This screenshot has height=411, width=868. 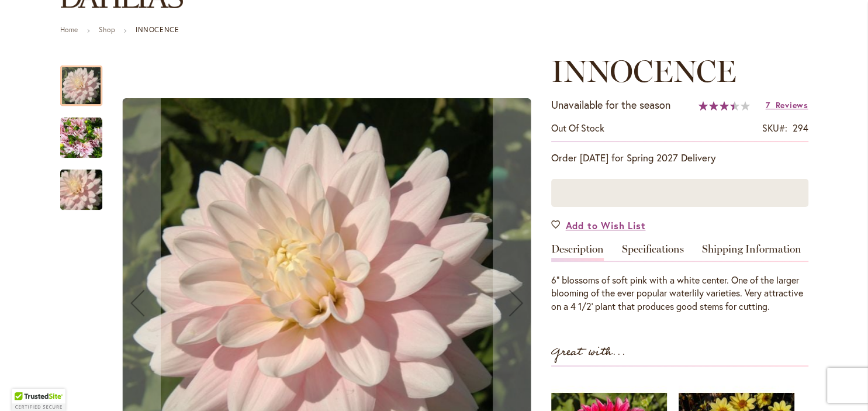 I want to click on span: 7, so click(x=767, y=105).